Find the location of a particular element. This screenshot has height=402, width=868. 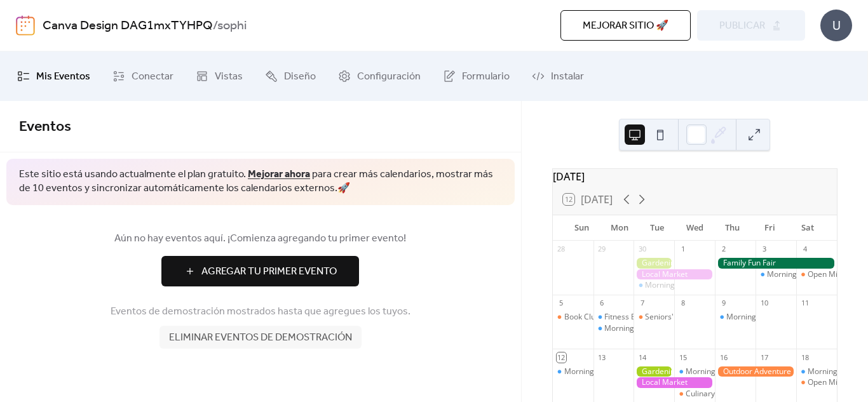

div: Tue is located at coordinates (656, 228).